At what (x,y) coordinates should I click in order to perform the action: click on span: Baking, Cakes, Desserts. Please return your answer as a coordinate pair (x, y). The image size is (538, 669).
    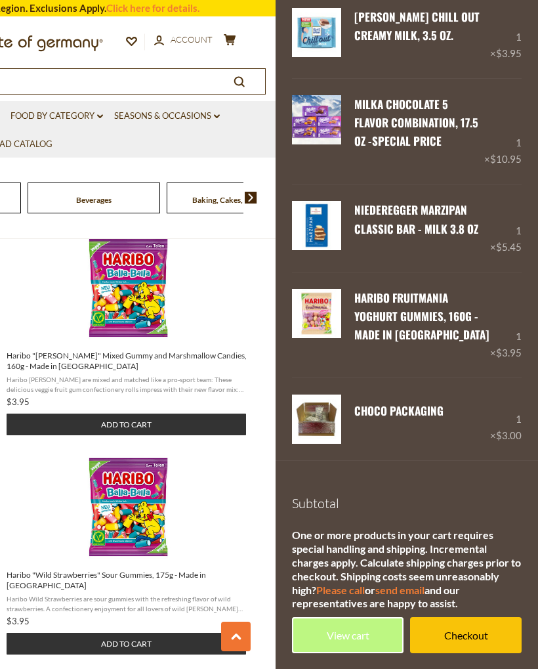
    Looking at the image, I should click on (233, 200).